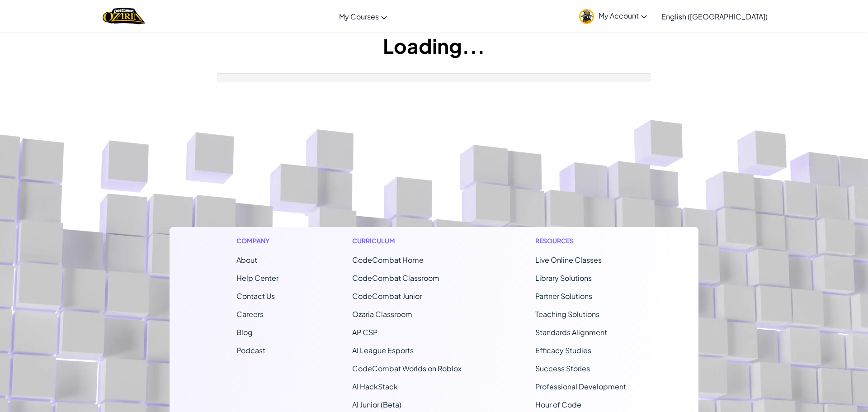 The height and width of the screenshot is (412, 868). What do you see at coordinates (407, 368) in the screenshot?
I see `a: CodeCombat Worlds on Roblox` at bounding box center [407, 368].